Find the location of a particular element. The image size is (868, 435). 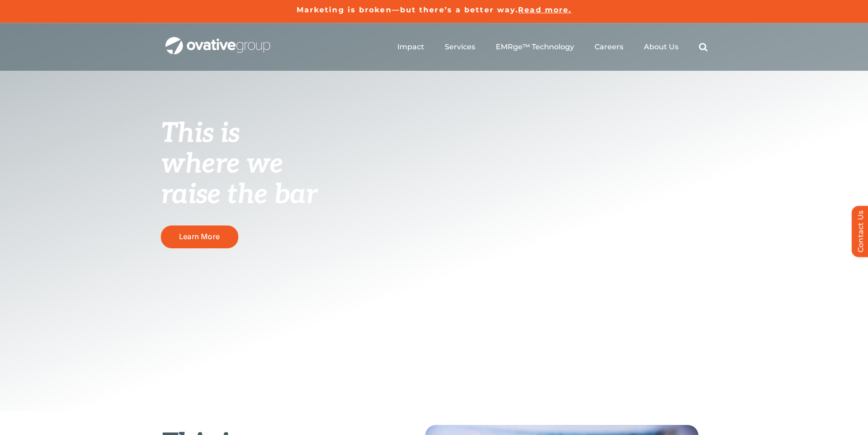

span: Impact is located at coordinates (411, 47).